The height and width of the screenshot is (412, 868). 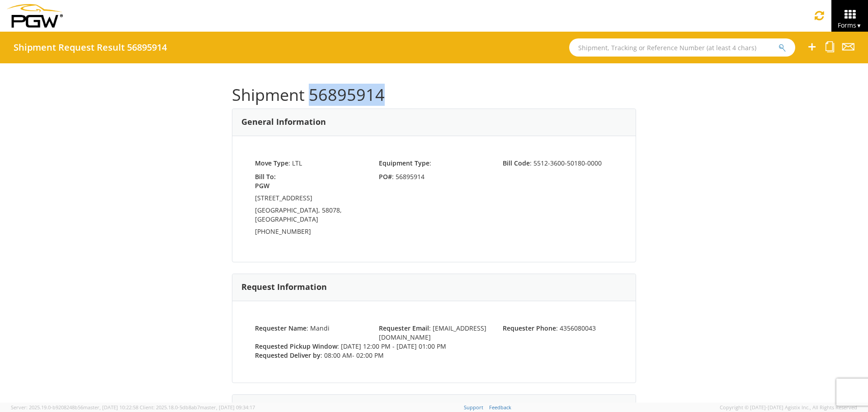 What do you see at coordinates (35, 16) in the screenshot?
I see `img: pgw-form-logo-1aaa8060b1cc70fad034.png` at bounding box center [35, 16].